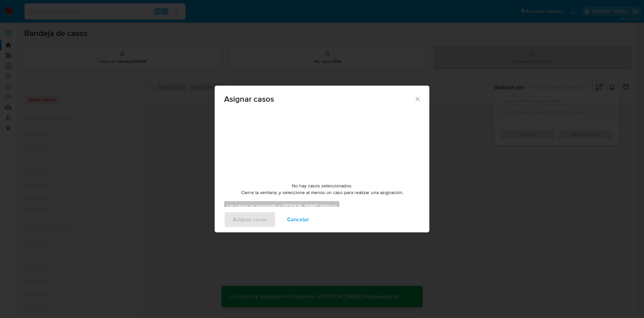  Describe the element at coordinates (298, 220) in the screenshot. I see `button: Cancelar` at that location.